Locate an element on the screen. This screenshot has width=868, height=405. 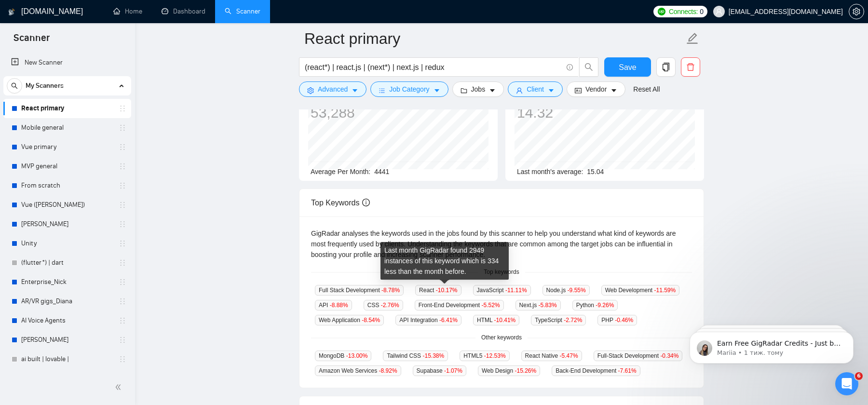
span: -1.07 % is located at coordinates (453, 370).